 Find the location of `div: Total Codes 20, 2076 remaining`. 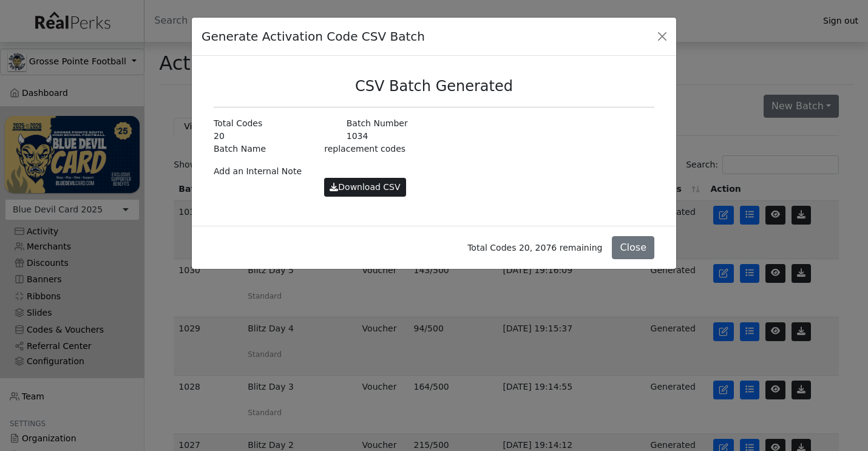

div: Total Codes 20, 2076 remaining is located at coordinates (540, 248).